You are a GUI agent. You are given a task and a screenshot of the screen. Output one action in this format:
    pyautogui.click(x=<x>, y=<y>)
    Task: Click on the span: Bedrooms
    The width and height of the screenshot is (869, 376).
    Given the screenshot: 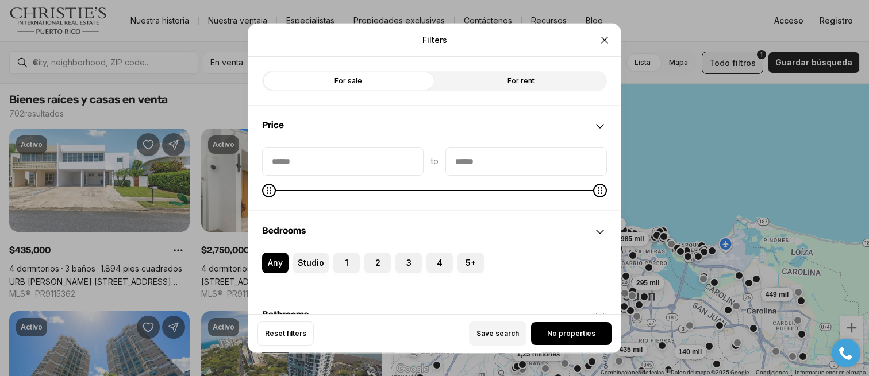 What is the action you would take?
    pyautogui.click(x=284, y=230)
    